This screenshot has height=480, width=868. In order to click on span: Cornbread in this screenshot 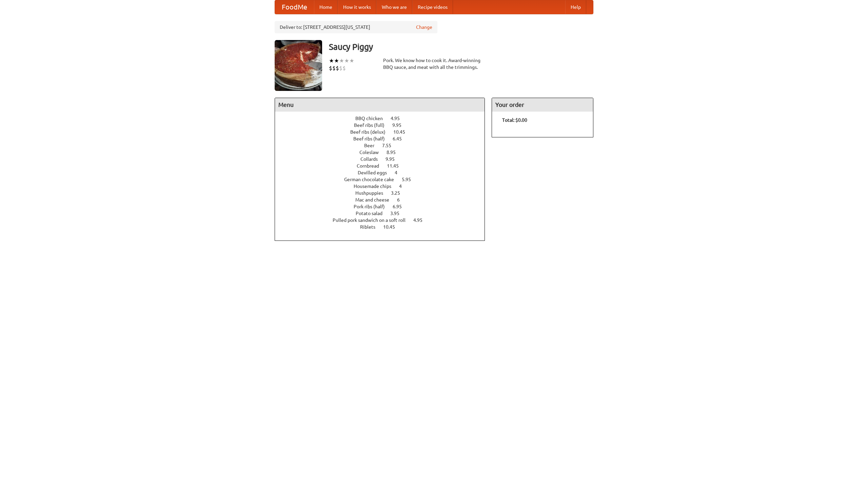, I will do `click(372, 166)`.